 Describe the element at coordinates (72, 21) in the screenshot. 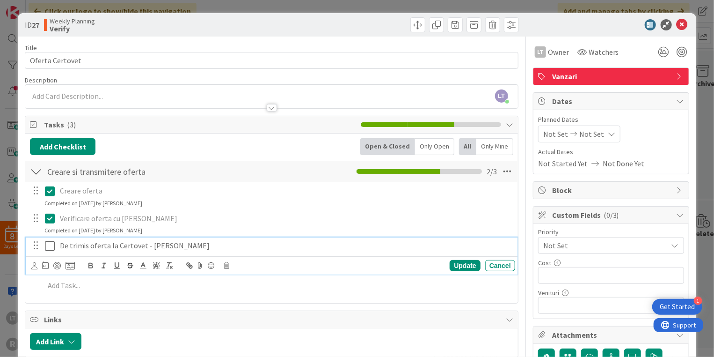

I see `span: Weekly Planning` at that location.